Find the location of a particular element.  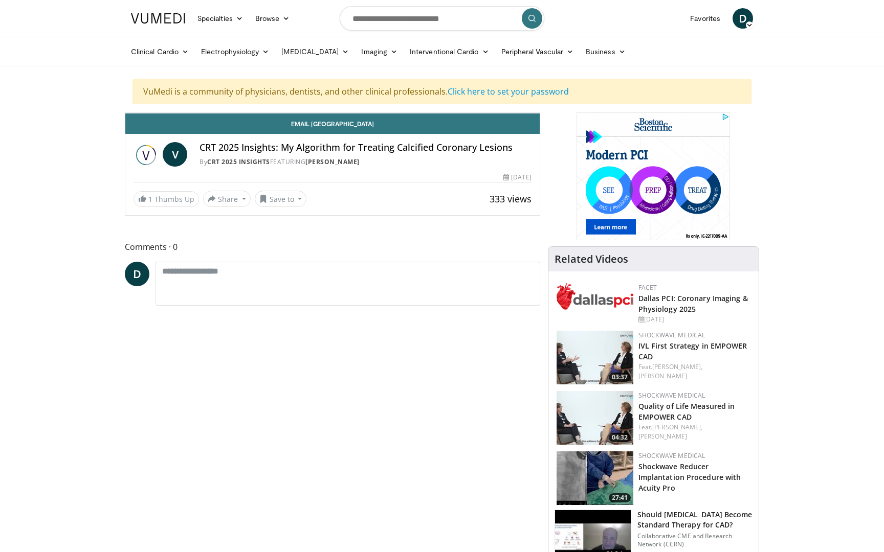

a: 27:41 is located at coordinates (595, 478).